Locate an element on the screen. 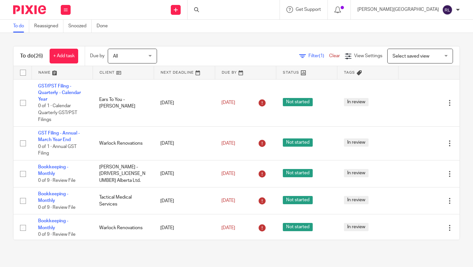  span: 0 of 1 · Annual GST Filing is located at coordinates (57, 150).